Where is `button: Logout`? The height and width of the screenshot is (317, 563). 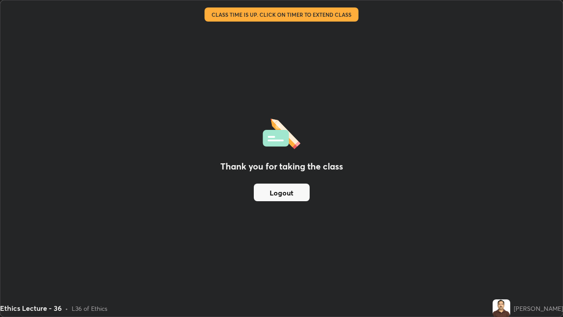
button: Logout is located at coordinates (282, 192).